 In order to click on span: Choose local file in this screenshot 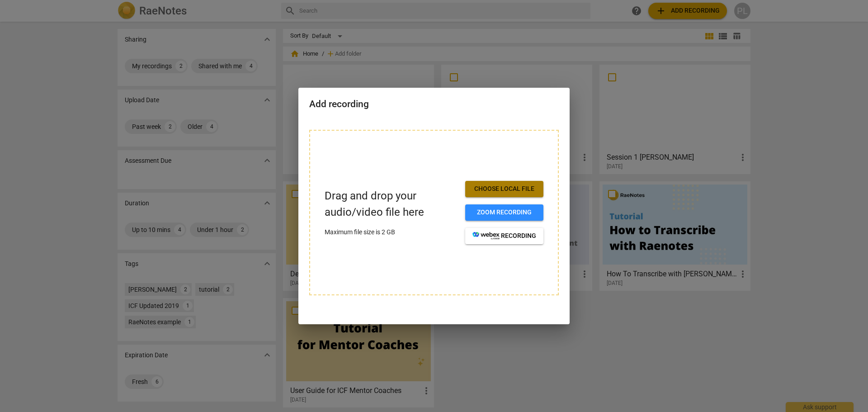, I will do `click(504, 189)`.